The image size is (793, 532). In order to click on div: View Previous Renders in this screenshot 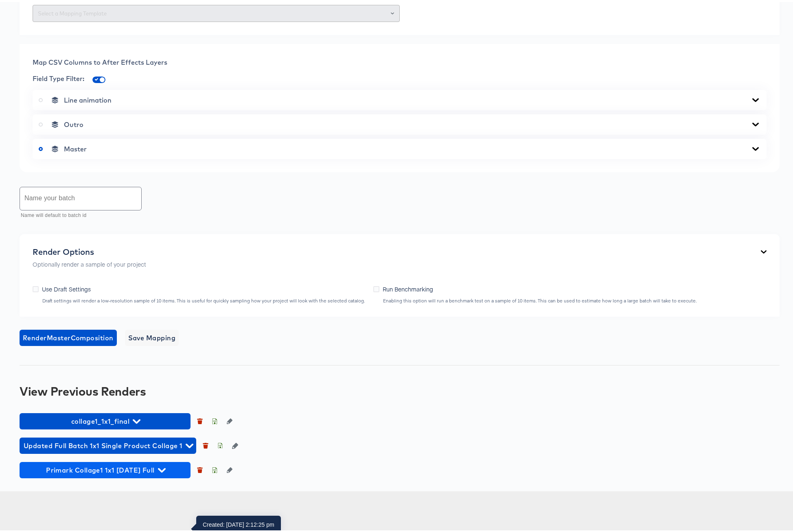, I will do `click(399, 390)`.